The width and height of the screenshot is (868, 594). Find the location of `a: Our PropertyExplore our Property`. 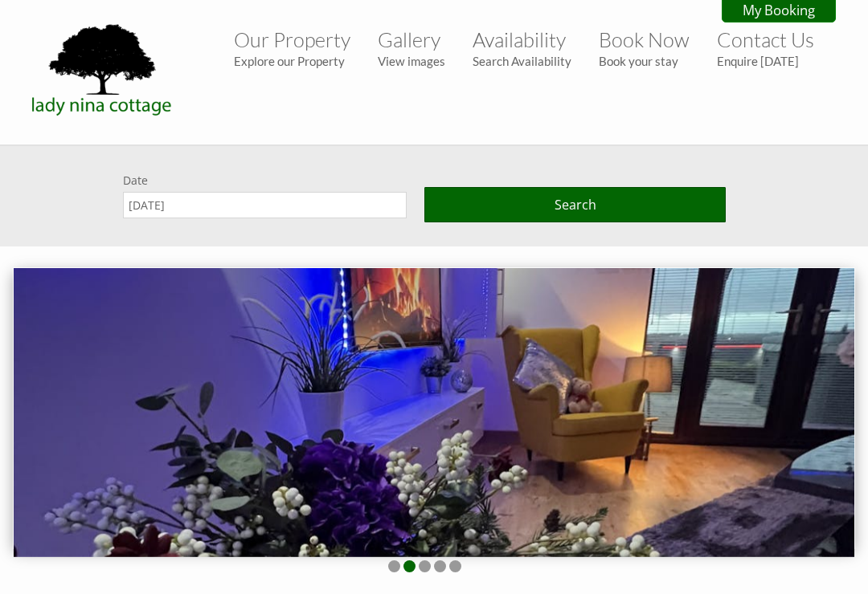

a: Our PropertyExplore our Property is located at coordinates (292, 48).